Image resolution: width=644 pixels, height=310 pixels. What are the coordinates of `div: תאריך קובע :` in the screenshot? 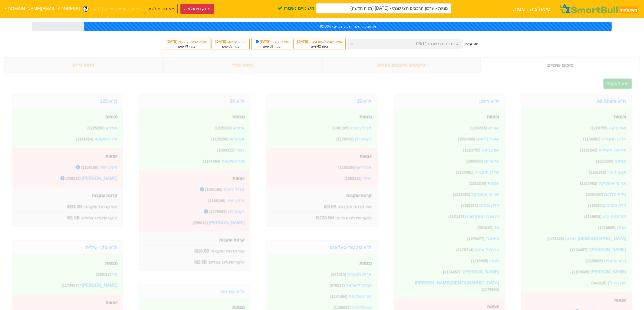 It's located at (272, 41).